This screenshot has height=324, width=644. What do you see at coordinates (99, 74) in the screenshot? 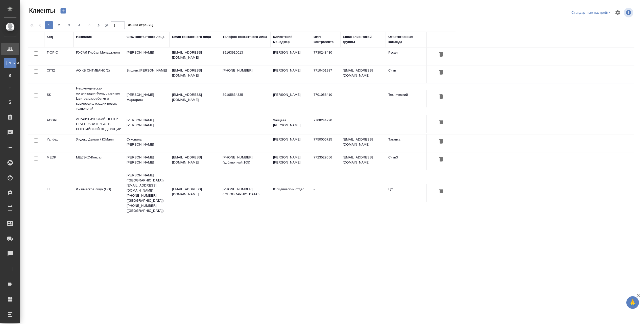
I see `td: АО КБ СИТИБАНК (2)` at bounding box center [99, 74].